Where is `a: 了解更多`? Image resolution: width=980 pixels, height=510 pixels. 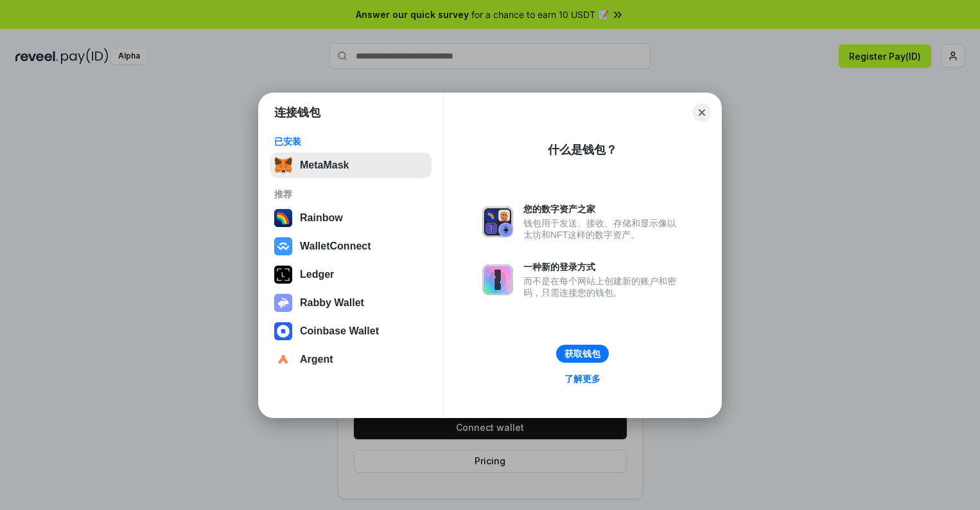
a: 了解更多 is located at coordinates (583, 379).